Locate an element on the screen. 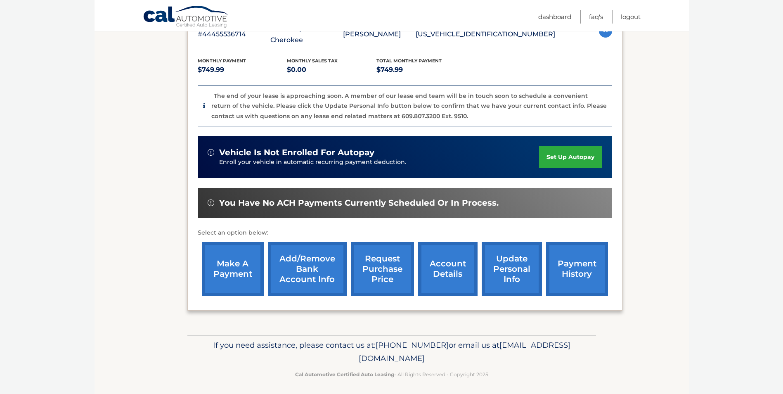  a: Add/Remove bank account info is located at coordinates (307, 269).